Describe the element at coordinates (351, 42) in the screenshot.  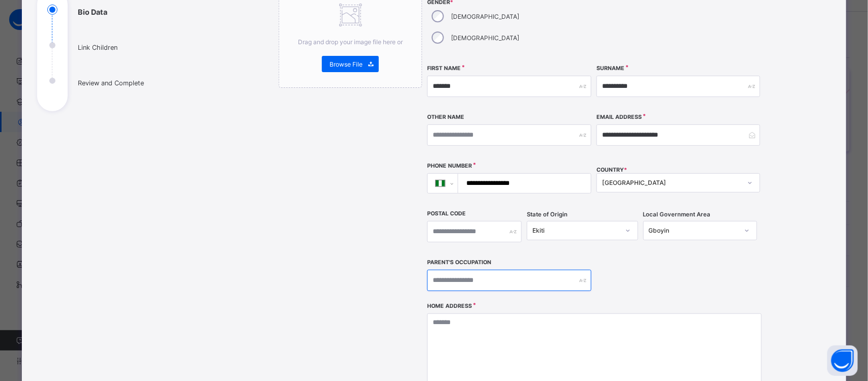
I see `span: Drag and drop your image file here or` at that location.